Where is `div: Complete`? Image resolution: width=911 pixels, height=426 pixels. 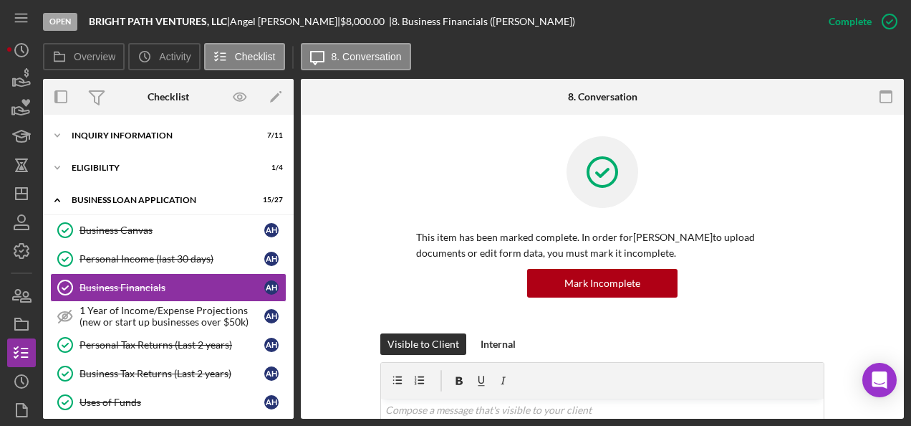
div: Complete is located at coordinates (850, 21).